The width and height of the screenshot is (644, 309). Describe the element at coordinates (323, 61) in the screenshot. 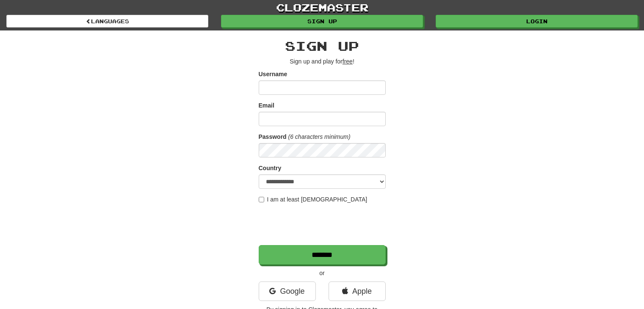

I see `p: Sign up and play for !` at that location.